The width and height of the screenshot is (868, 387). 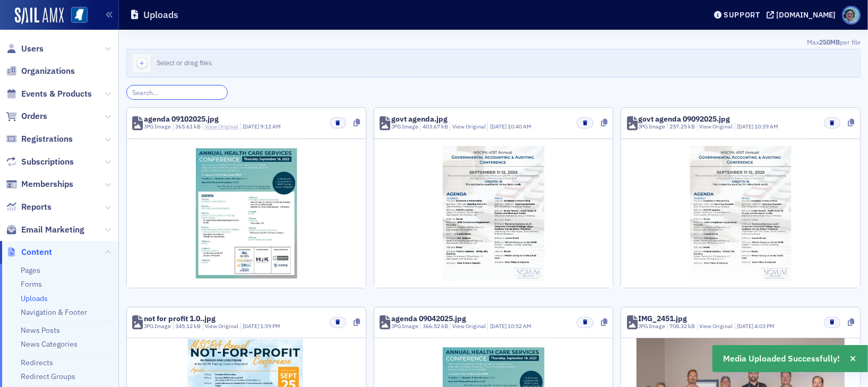 I want to click on span: Users, so click(x=32, y=49).